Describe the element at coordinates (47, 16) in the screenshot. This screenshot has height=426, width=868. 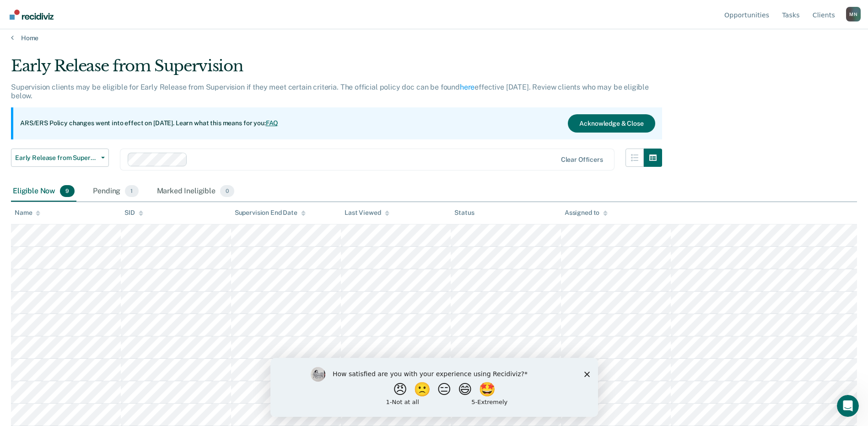
I see `img: Profile image for Kim` at that location.